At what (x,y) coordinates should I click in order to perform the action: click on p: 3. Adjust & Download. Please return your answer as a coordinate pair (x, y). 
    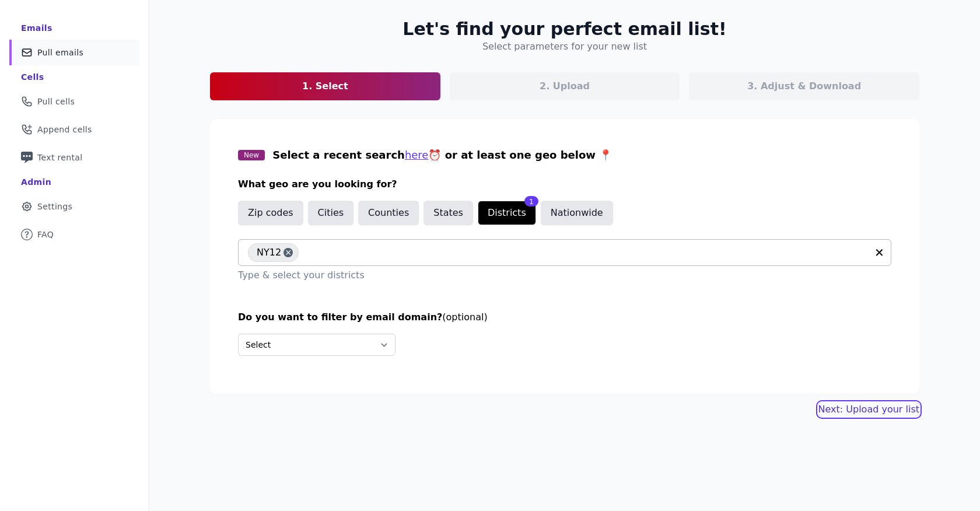
    Looking at the image, I should click on (804, 86).